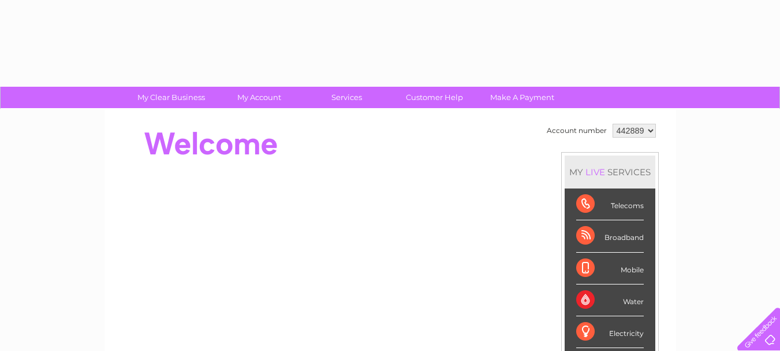  Describe the element at coordinates (610, 331) in the screenshot. I see `div: Electricity` at that location.